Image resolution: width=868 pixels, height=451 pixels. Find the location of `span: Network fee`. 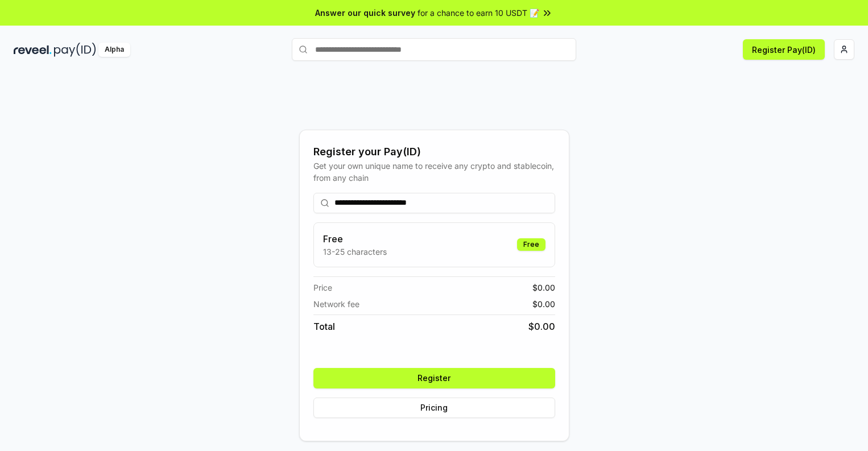

span: Network fee is located at coordinates (336, 304).